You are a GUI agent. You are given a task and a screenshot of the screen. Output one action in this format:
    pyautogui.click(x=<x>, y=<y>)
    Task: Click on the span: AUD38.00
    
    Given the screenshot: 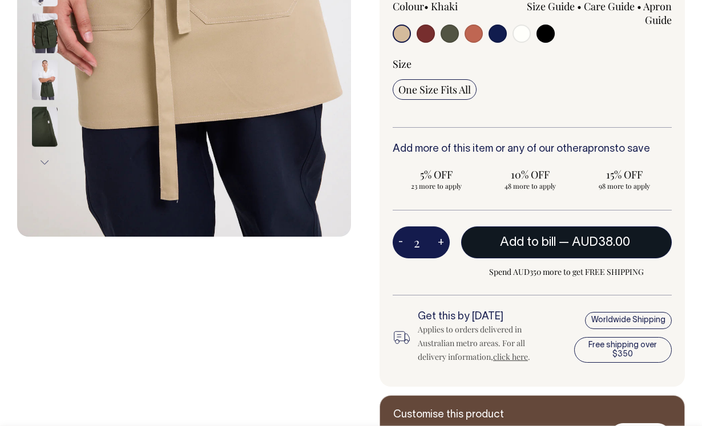 What is the action you would take?
    pyautogui.click(x=601, y=243)
    